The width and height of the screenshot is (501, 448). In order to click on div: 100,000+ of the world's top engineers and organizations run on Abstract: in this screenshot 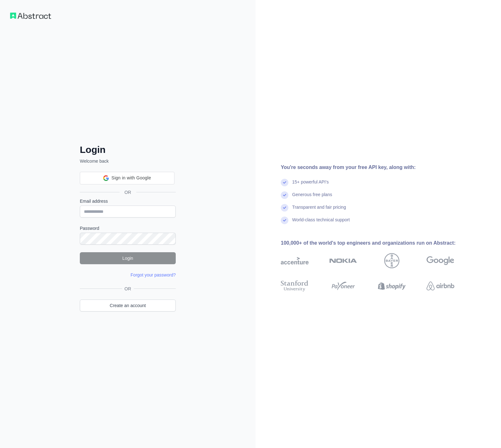, I will do `click(378, 243)`.